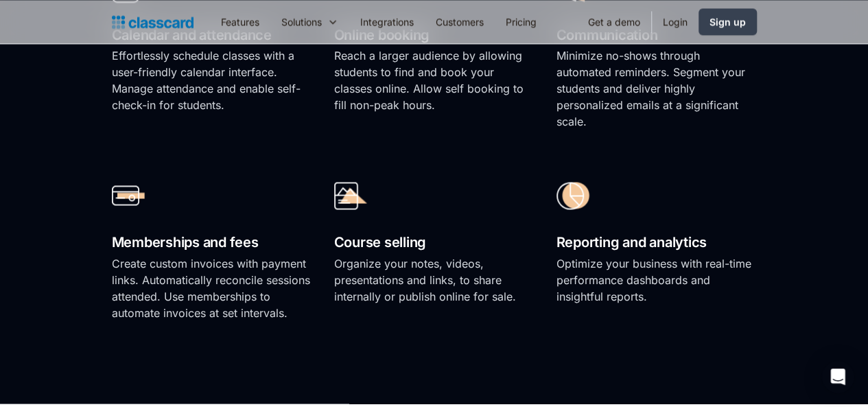  I want to click on div: Open Intercom Messenger, so click(838, 377).